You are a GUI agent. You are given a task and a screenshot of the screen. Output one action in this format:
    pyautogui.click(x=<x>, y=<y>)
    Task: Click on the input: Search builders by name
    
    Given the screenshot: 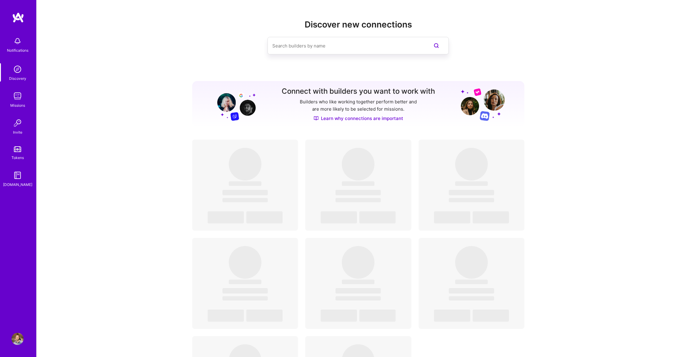 What is the action you would take?
    pyautogui.click(x=346, y=46)
    